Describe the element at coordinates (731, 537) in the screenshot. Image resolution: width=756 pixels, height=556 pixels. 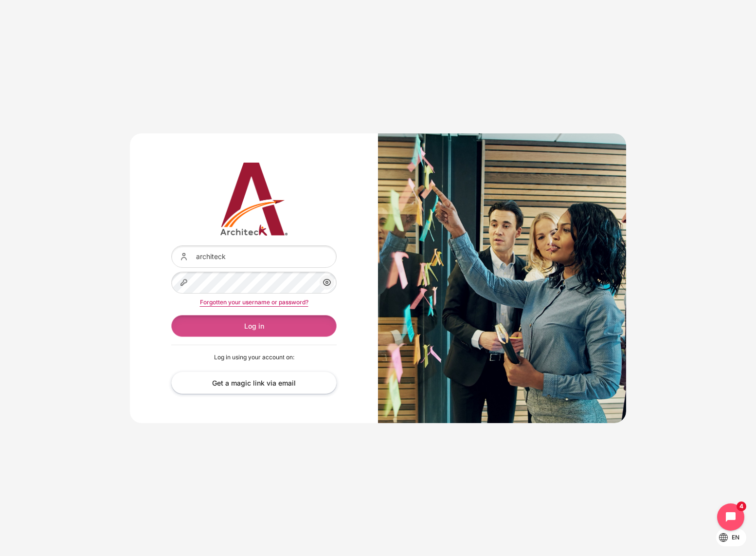
I see `button: Languages` at that location.